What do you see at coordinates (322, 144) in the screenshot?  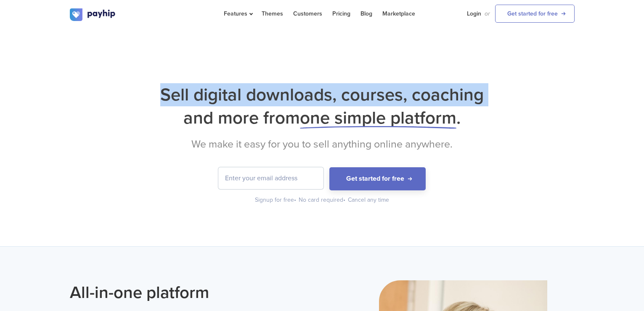 I see `h2: We make it easy for you to sell anything online anywhere.` at bounding box center [322, 144].